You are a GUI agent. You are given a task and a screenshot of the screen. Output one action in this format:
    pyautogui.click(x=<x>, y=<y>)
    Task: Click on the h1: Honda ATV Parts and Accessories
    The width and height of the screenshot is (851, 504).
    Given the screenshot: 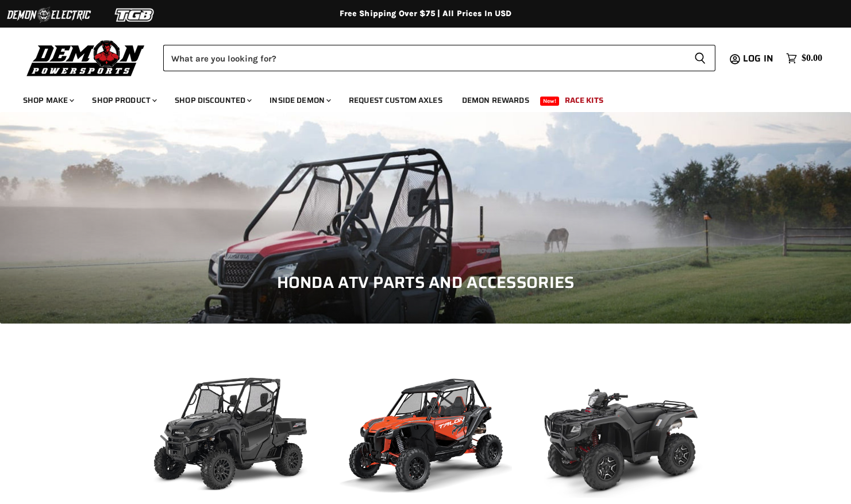 What is the action you would take?
    pyautogui.click(x=425, y=283)
    